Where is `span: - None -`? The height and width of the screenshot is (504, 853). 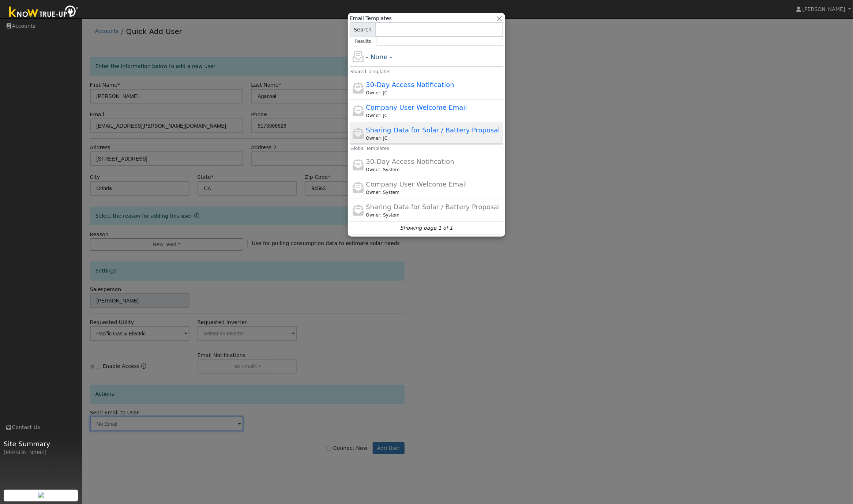 span: - None - is located at coordinates (379, 57).